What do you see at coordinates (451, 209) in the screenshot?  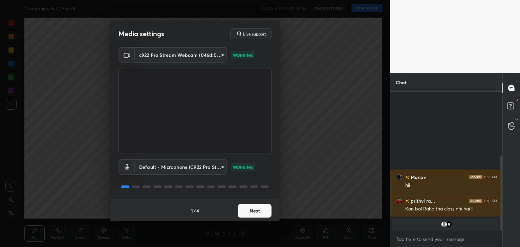 I see `div: Kon bol Raha tha class nhi hai !!` at bounding box center [451, 209].